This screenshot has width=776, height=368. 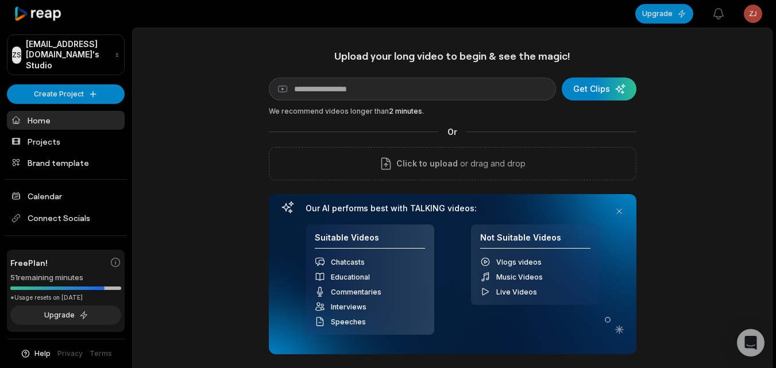 What do you see at coordinates (751, 343) in the screenshot?
I see `div: Open Intercom Messenger` at bounding box center [751, 343].